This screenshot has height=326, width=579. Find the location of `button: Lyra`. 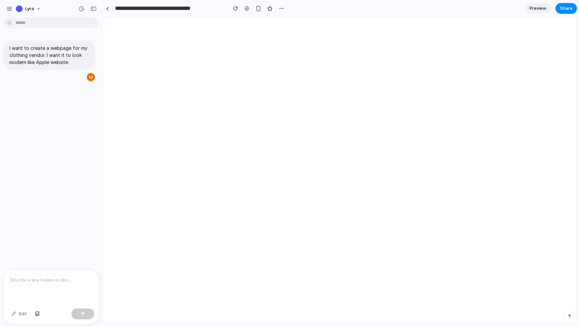

button: Lyra is located at coordinates (29, 9).